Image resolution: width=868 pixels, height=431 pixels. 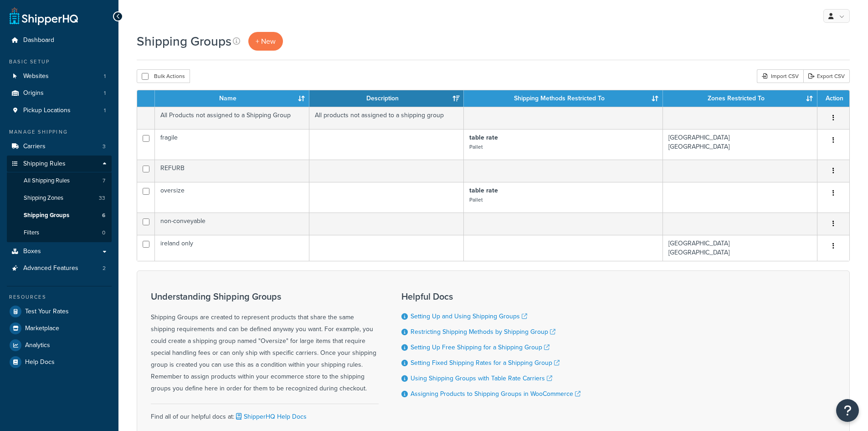 What do you see at coordinates (833, 98) in the screenshot?
I see `th: Action` at bounding box center [833, 98].